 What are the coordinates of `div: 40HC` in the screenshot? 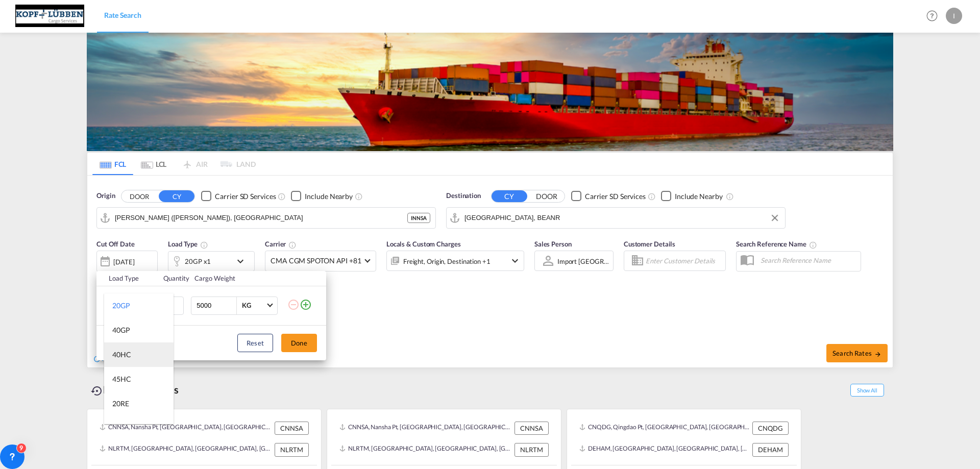 It's located at (121, 355).